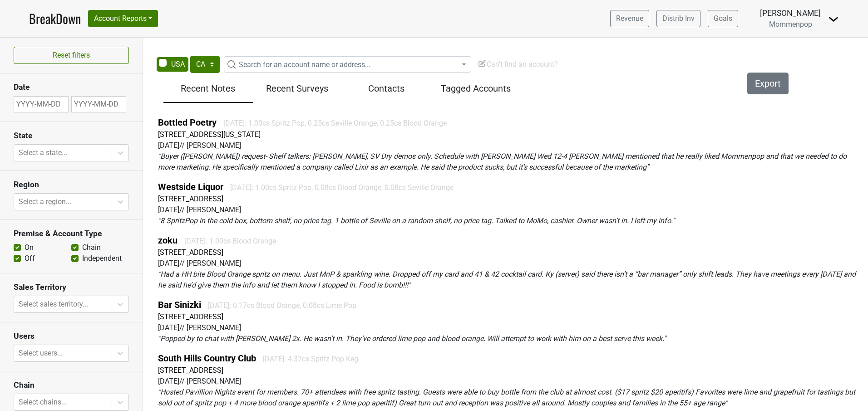  What do you see at coordinates (304, 65) in the screenshot?
I see `span: Search for an account name or address...` at bounding box center [304, 65].